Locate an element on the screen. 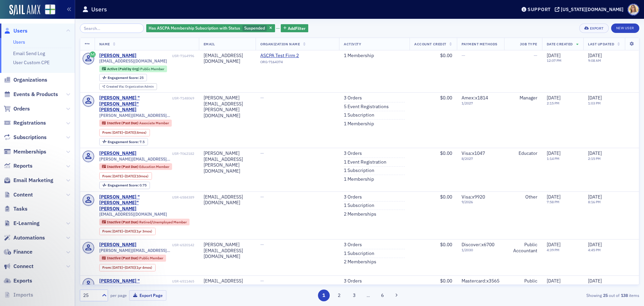  a: User Custom CPE is located at coordinates (31, 62).